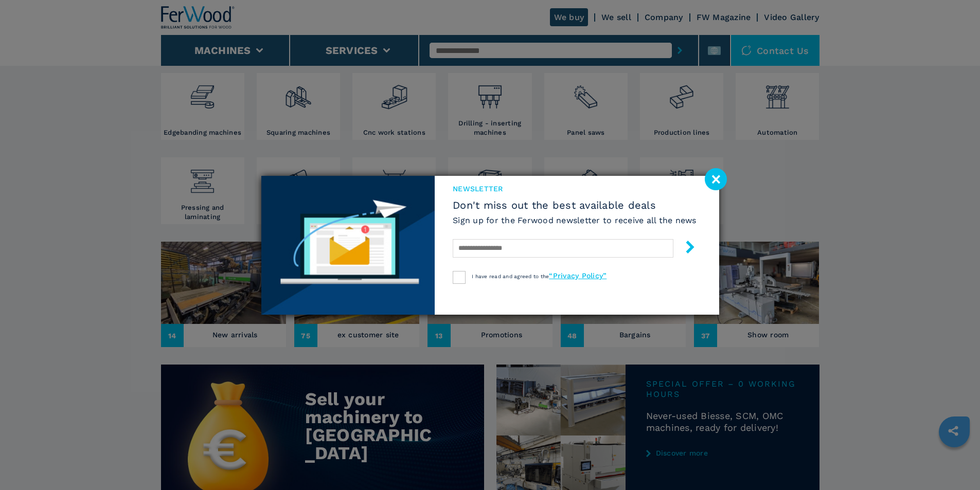  Describe the element at coordinates (575, 220) in the screenshot. I see `h6: Sign up for the Ferwood newsletter to receive all the news` at that location.